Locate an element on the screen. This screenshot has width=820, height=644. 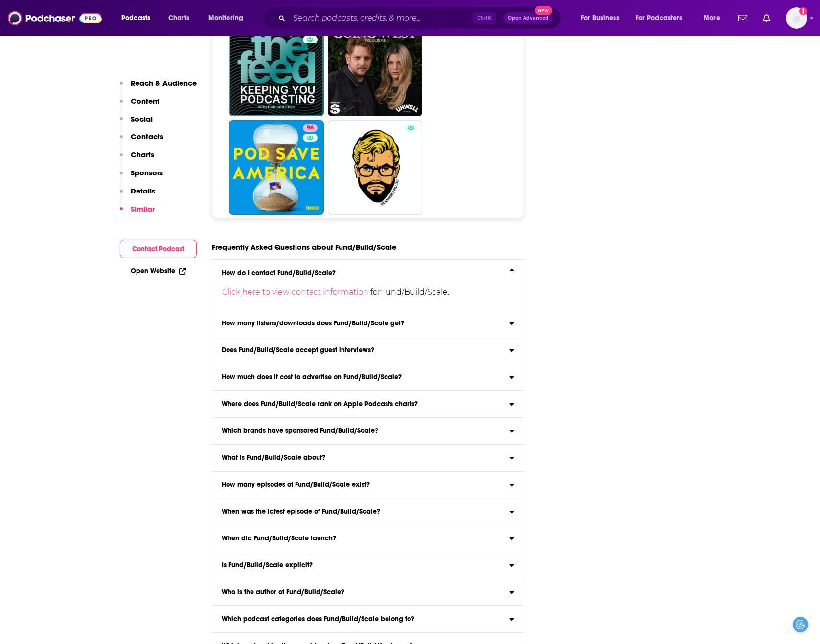
h3: Is Fund/Build/Scale explicit? is located at coordinates (267, 565).